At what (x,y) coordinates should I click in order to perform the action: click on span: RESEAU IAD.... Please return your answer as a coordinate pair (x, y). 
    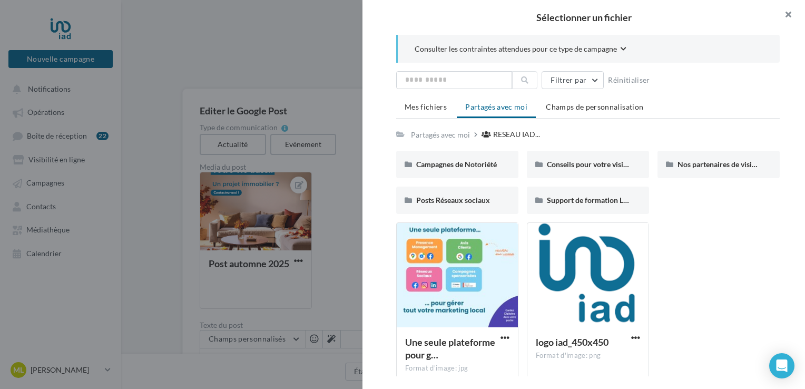
    Looking at the image, I should click on (516, 134).